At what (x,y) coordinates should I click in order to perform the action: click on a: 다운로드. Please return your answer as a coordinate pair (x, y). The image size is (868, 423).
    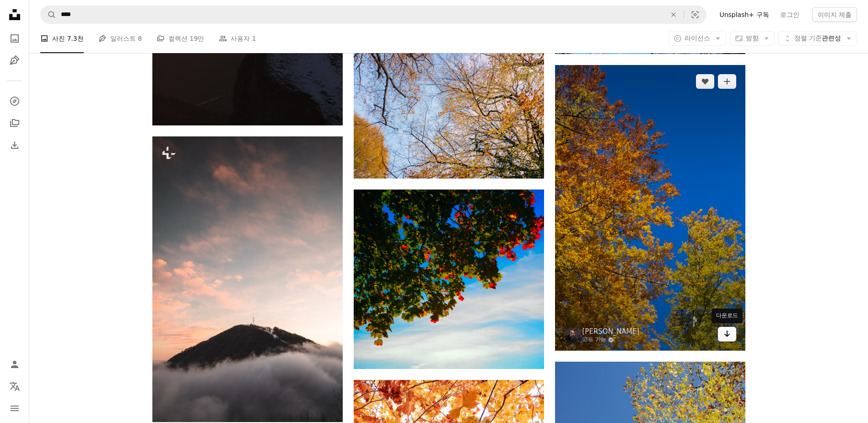
    Looking at the image, I should click on (728, 334).